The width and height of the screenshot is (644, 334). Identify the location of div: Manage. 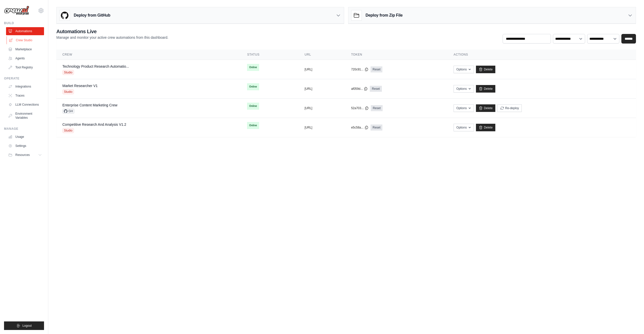
(24, 129).